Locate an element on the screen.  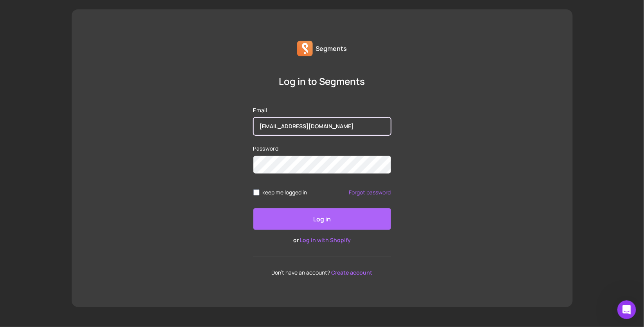
label: Email is located at coordinates (322, 110).